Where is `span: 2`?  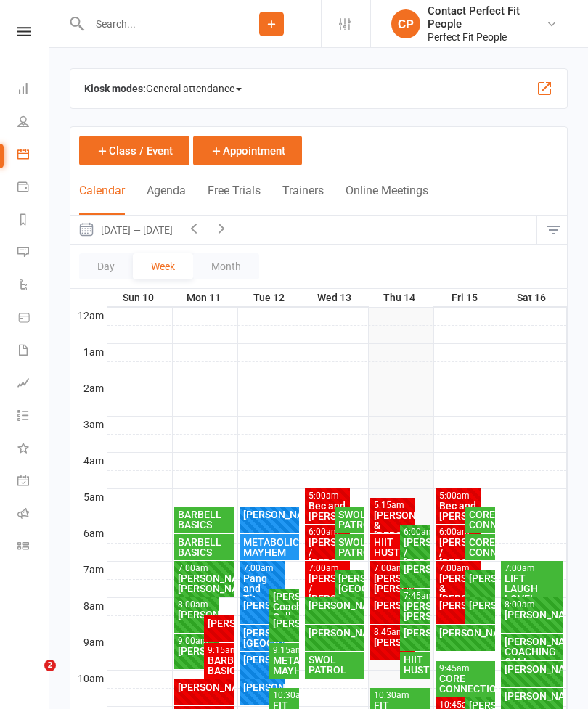
span: 2 is located at coordinates (50, 665).